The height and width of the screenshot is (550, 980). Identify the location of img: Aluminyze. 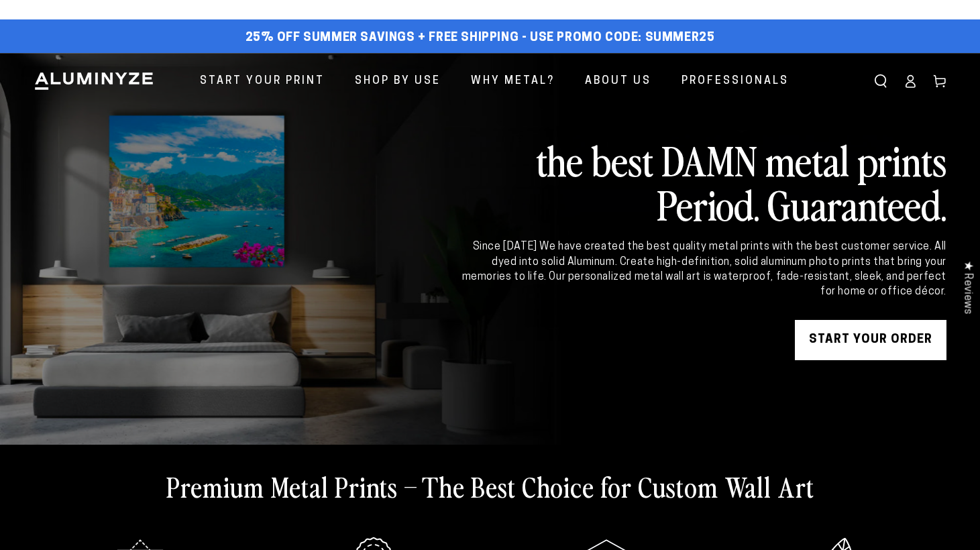
(94, 81).